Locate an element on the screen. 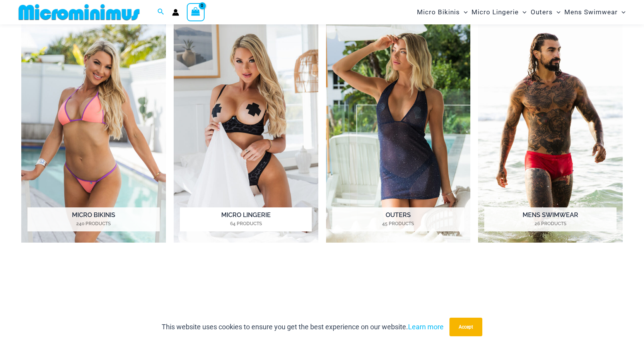 Image resolution: width=644 pixels, height=344 pixels. a: View Shopping Cart, empty is located at coordinates (196, 12).